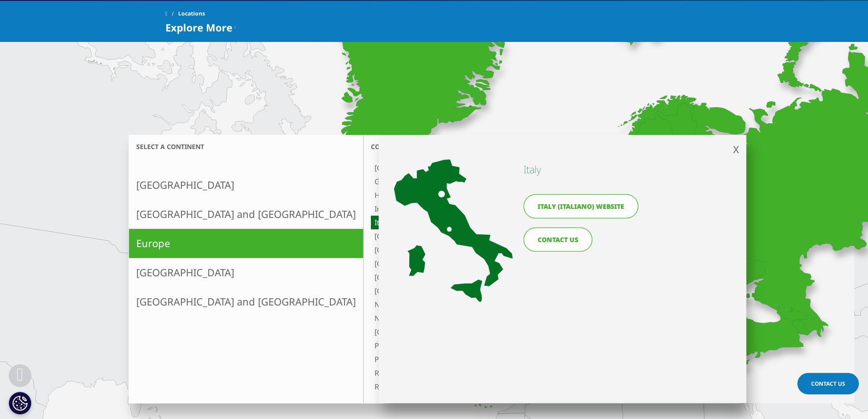  Describe the element at coordinates (469, 182) in the screenshot. I see `a: Greece` at that location.